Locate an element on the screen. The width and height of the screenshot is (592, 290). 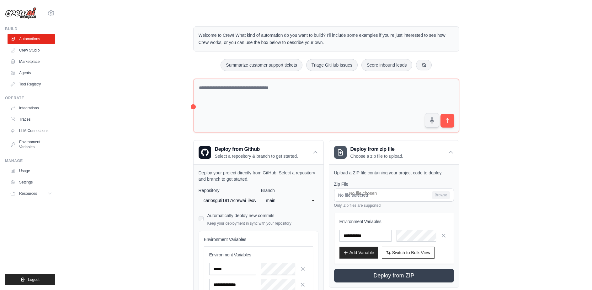
div: Build is located at coordinates (30, 29).